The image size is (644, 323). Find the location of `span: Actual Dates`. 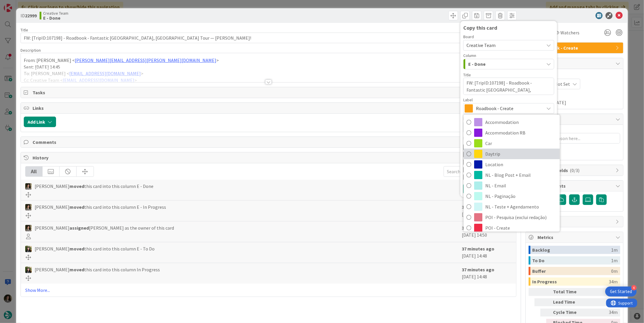

span: Actual Dates is located at coordinates (574, 95).